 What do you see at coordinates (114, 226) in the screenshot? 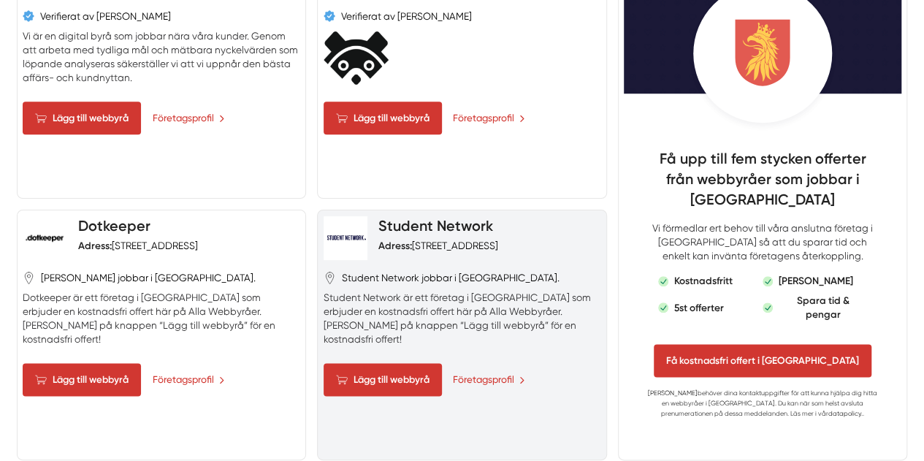
I see `a: Dotkeeper` at bounding box center [114, 226].